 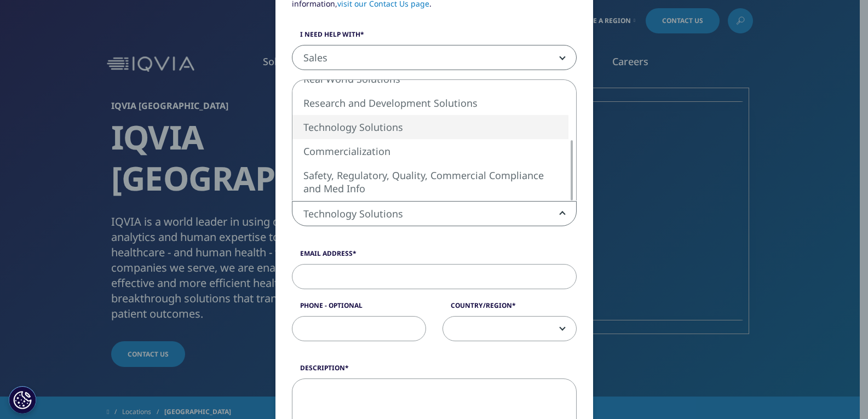 I want to click on label: Email Address, so click(x=434, y=256).